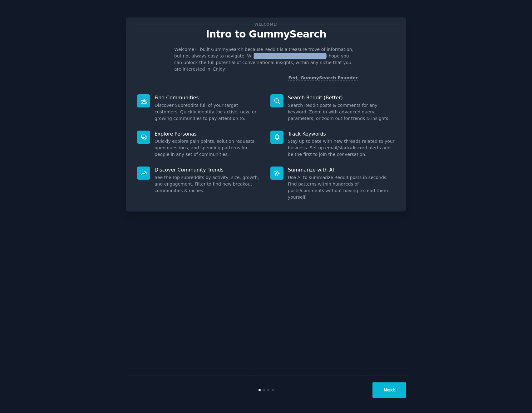 This screenshot has height=413, width=532. I want to click on dd: Search Reddit posts & comments for any keyword. Zoom in with advanced query parameters, or zoom o..., so click(341, 112).